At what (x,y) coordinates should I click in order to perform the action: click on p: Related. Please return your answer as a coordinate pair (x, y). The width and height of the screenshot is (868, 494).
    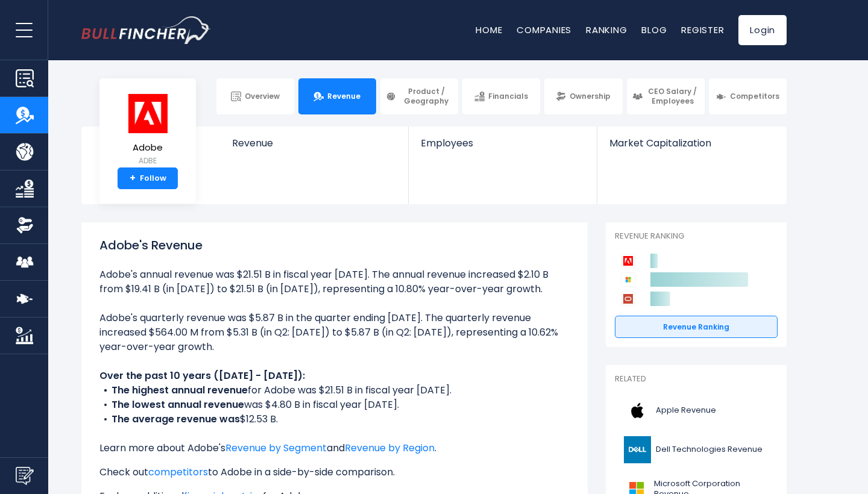
    Looking at the image, I should click on (696, 379).